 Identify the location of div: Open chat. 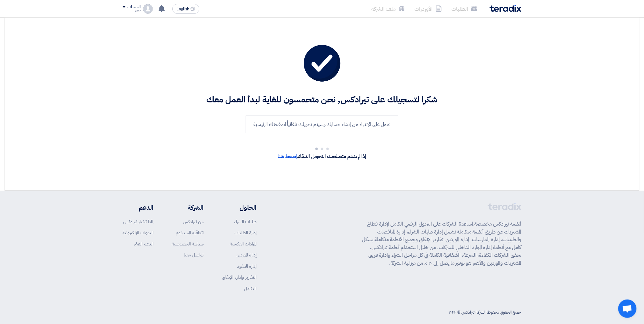
(627, 309).